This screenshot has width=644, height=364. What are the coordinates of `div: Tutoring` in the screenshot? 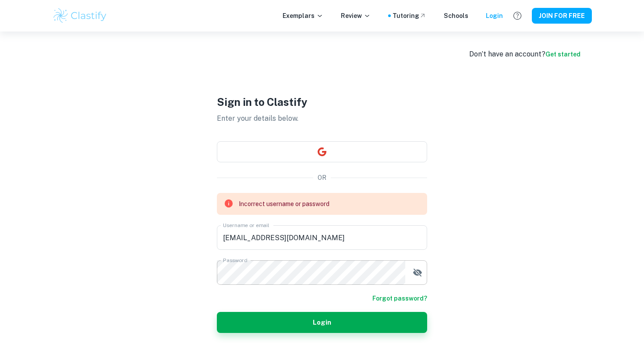 It's located at (409, 16).